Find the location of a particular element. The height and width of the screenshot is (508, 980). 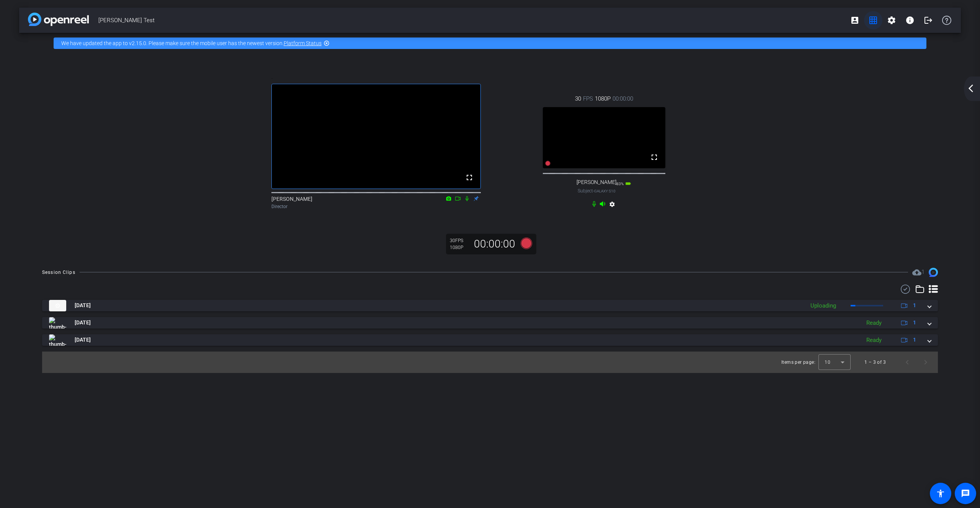

mat-icon: highlight_off is located at coordinates (326, 43).